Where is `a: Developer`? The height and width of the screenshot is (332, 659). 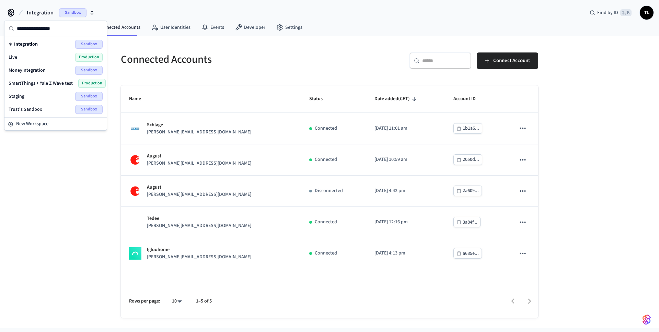 a: Developer is located at coordinates (250, 27).